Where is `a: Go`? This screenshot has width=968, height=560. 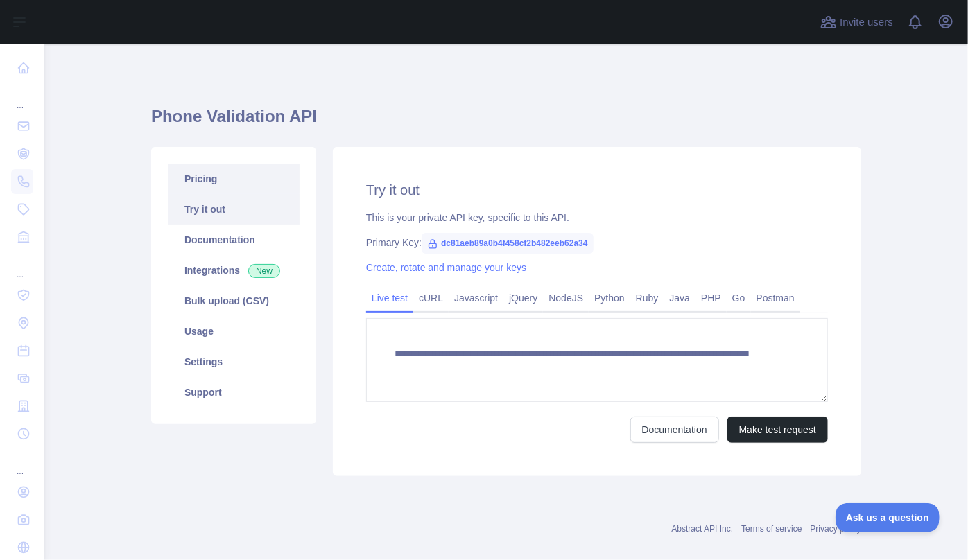
a: Go is located at coordinates (738, 298).